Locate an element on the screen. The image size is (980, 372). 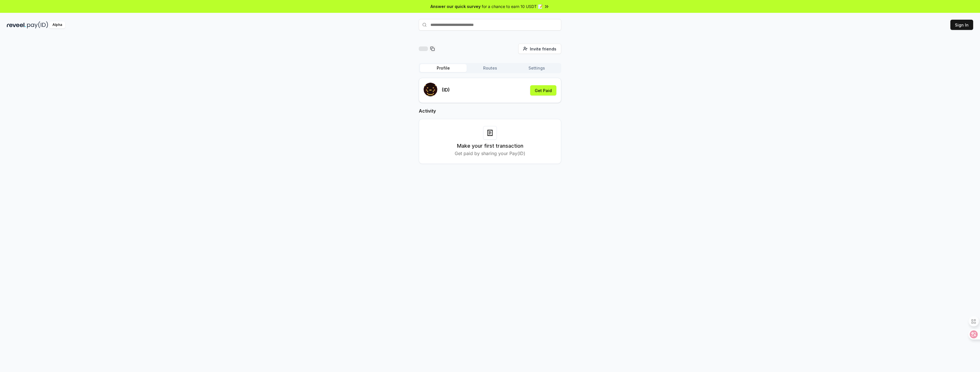
span: Invite friends is located at coordinates (543, 49).